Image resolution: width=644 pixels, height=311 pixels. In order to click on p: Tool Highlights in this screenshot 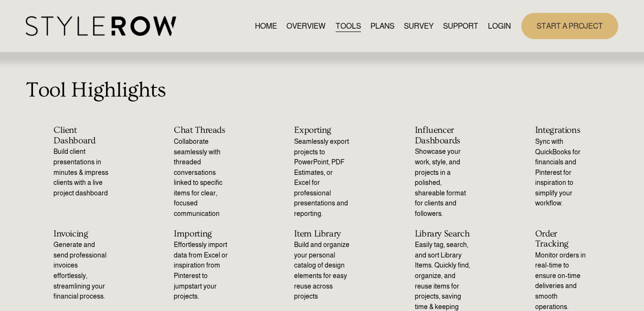, I will do `click(322, 90)`.